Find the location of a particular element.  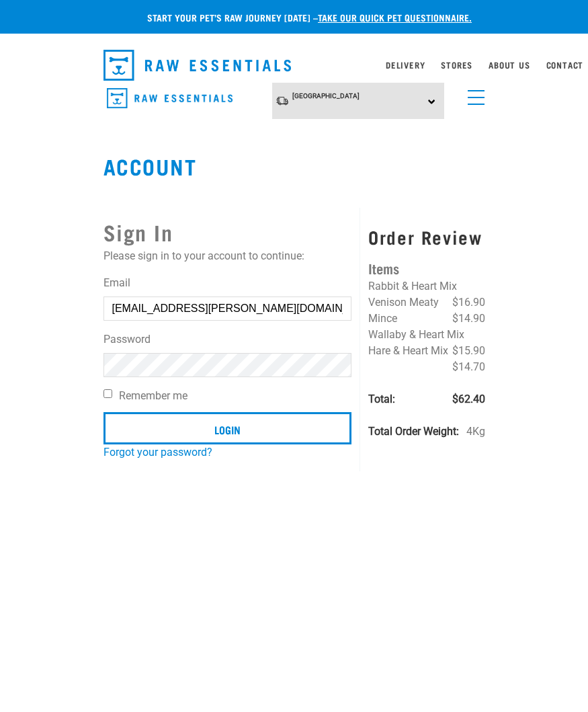

label: Email is located at coordinates (228, 283).